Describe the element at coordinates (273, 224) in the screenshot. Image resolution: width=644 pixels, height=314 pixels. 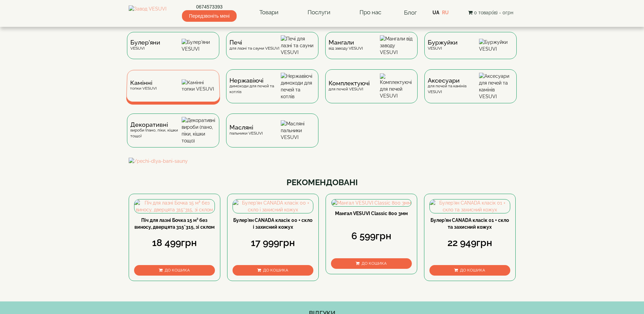
I see `a: Булер'ян CANADA класік 00 + скло і захисний кожух` at that location.